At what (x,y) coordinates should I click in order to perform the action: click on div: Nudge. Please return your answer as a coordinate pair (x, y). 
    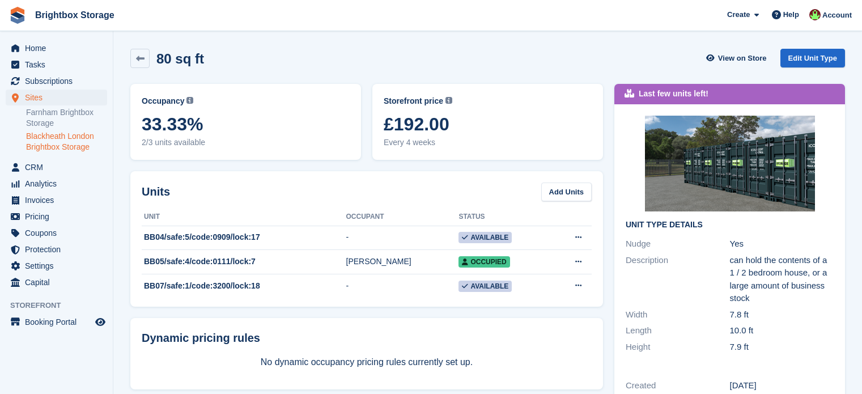
    Looking at the image, I should click on (677, 244).